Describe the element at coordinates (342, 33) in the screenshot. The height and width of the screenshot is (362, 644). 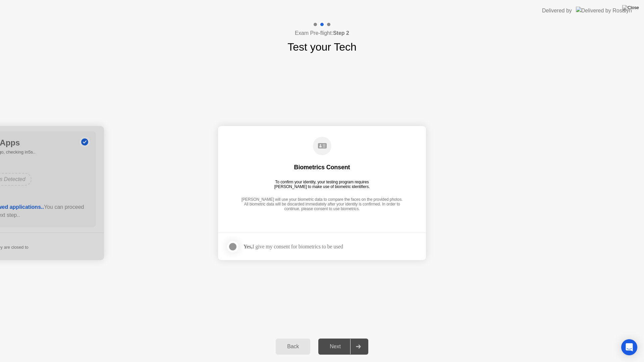
I see `b: Step 2` at that location.